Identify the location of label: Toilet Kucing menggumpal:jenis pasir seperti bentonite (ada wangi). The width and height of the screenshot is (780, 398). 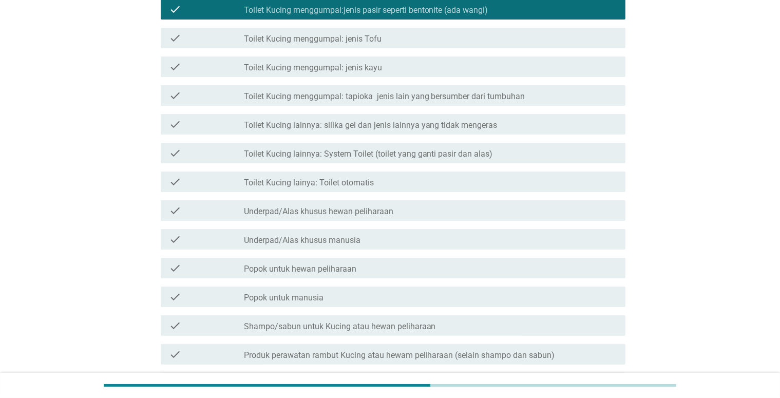
(366, 10).